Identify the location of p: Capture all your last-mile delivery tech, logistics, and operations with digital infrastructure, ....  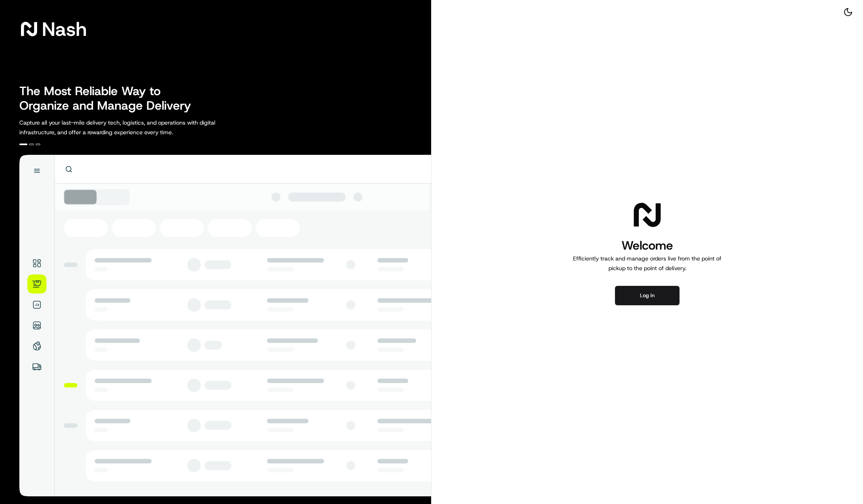
(136, 128).